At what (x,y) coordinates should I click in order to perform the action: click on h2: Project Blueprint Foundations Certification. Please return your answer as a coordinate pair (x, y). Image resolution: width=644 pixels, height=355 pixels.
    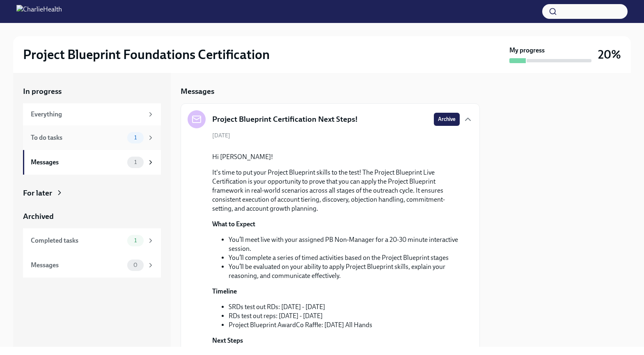
    Looking at the image, I should click on (146, 54).